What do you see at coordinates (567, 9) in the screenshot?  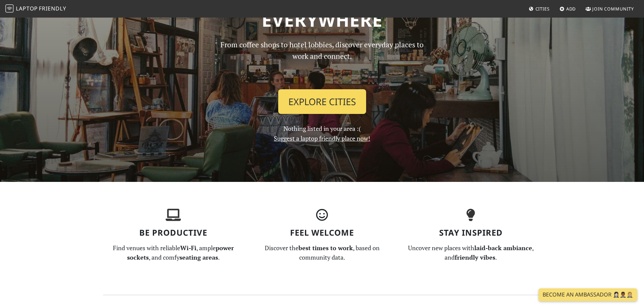 I see `a: Add` at bounding box center [567, 9].